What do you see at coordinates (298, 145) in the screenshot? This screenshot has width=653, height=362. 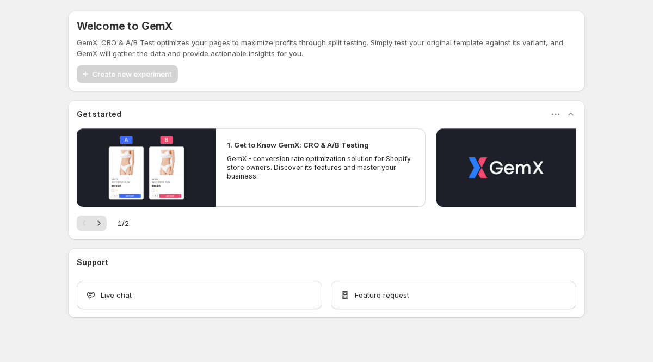 I see `h2: 1. Get to Know GemX: CRO & A/B Testing` at bounding box center [298, 145].